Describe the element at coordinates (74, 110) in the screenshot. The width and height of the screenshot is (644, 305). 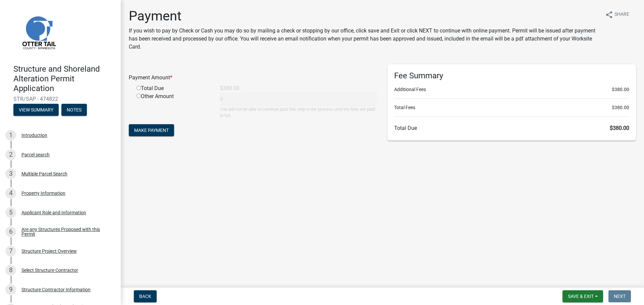
I see `button: Notes` at that location.